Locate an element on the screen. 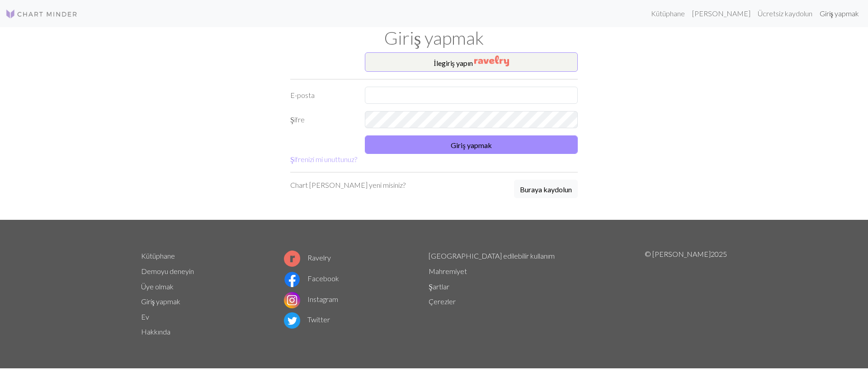  font: Ravelry is located at coordinates (319, 258).